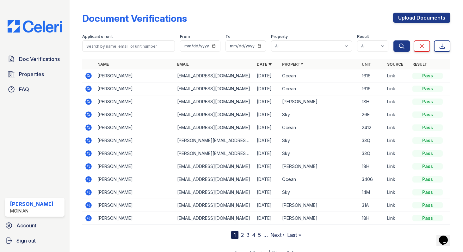  What do you see at coordinates (35, 74) in the screenshot?
I see `a: Properties` at bounding box center [35, 74].